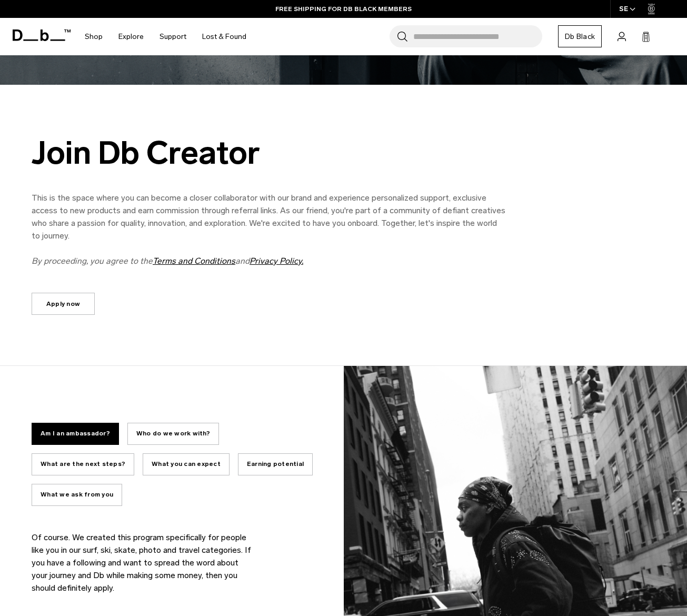  I want to click on button: What you can expect, so click(186, 464).